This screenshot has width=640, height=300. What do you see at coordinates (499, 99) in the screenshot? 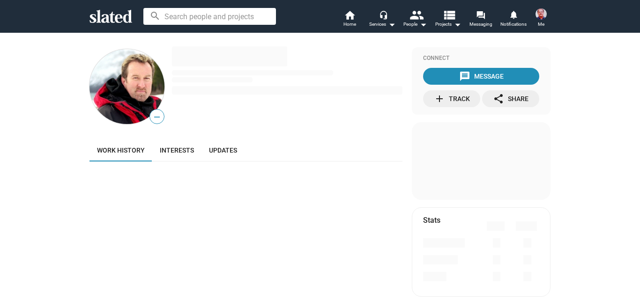
I see `mat-icon: share` at bounding box center [499, 99].